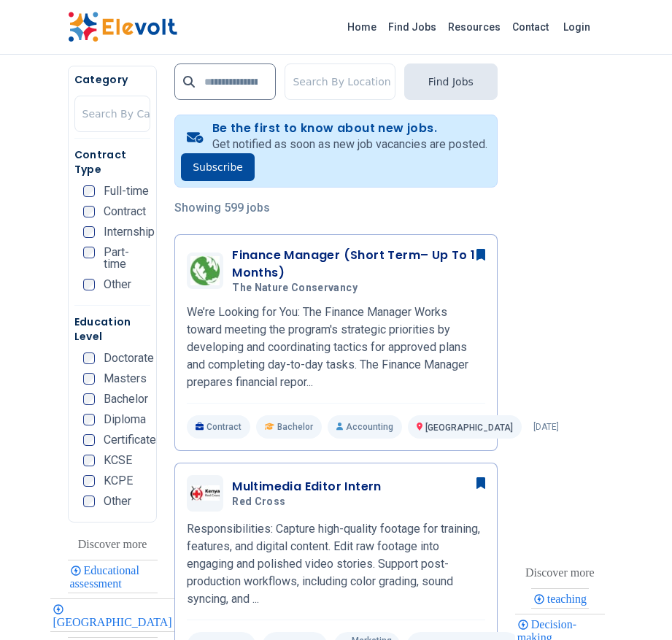 The width and height of the screenshot is (672, 640). I want to click on span: Diploma, so click(125, 419).